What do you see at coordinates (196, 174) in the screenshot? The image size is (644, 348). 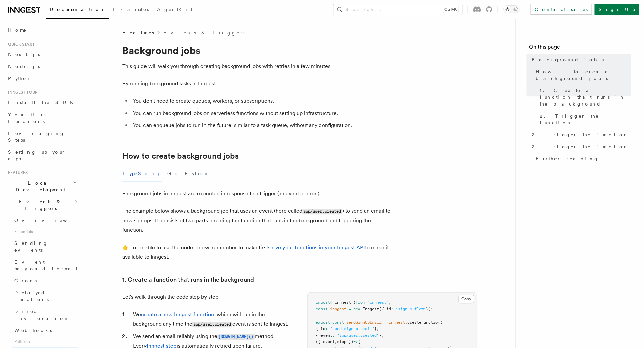 I see `button: Python` at bounding box center [196, 174].